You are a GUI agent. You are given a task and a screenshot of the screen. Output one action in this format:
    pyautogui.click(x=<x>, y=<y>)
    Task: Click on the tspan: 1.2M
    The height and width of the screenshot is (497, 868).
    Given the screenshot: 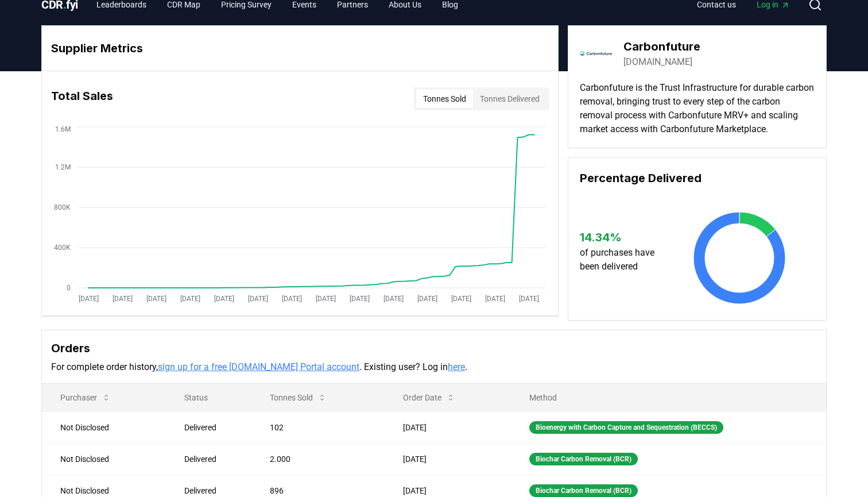 What is the action you would take?
    pyautogui.click(x=63, y=167)
    